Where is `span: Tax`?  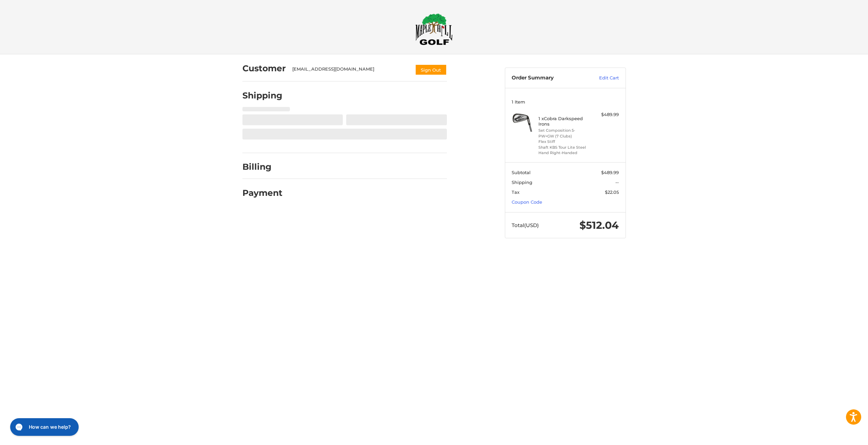 span: Tax is located at coordinates (515, 192).